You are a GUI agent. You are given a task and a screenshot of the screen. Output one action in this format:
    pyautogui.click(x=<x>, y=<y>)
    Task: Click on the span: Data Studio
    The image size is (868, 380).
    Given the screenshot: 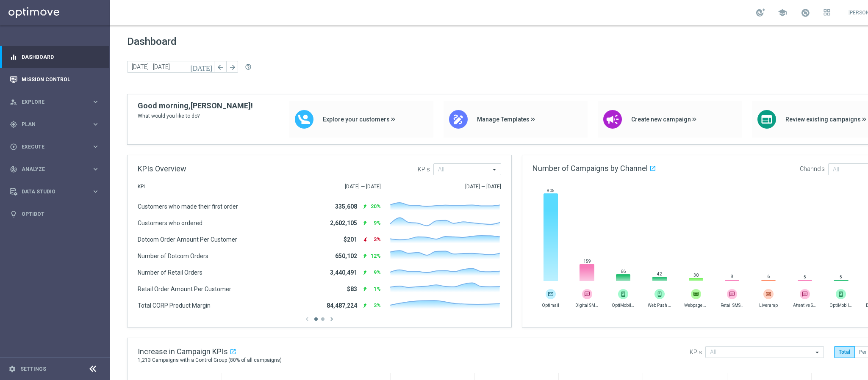 What is the action you would take?
    pyautogui.click(x=56, y=192)
    